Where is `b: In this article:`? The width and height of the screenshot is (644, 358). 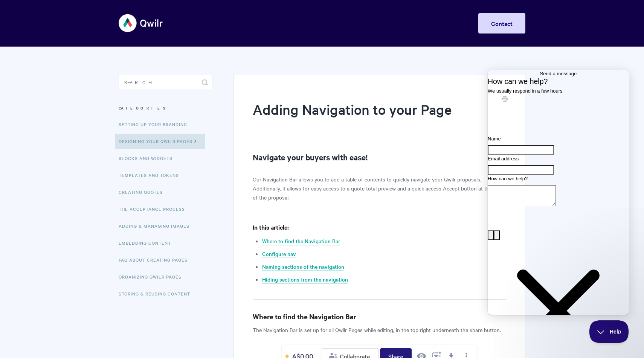
b: In this article: is located at coordinates (271, 227).